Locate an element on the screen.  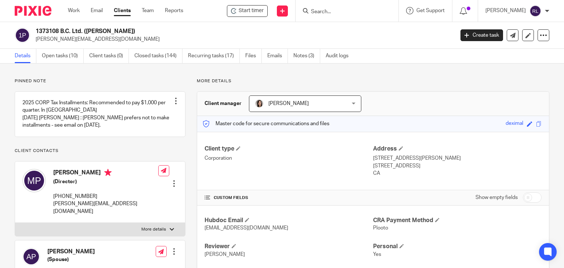
i: Primary is located at coordinates (108, 172).